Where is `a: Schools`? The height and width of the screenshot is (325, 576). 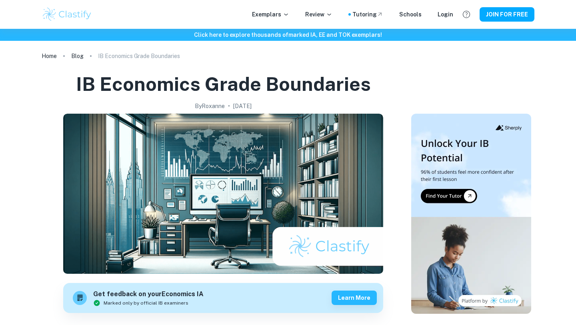 a: Schools is located at coordinates (410, 14).